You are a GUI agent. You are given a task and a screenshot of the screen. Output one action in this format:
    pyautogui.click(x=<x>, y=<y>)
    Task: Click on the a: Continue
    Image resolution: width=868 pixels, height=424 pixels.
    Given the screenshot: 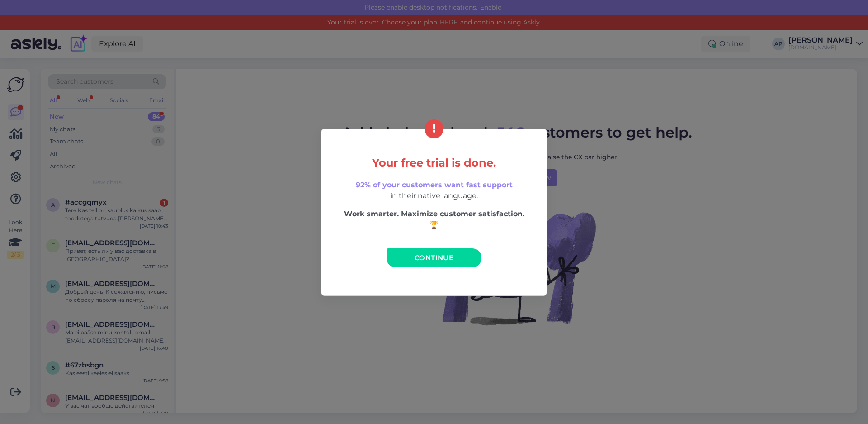 What is the action you would take?
    pyautogui.click(x=434, y=258)
    